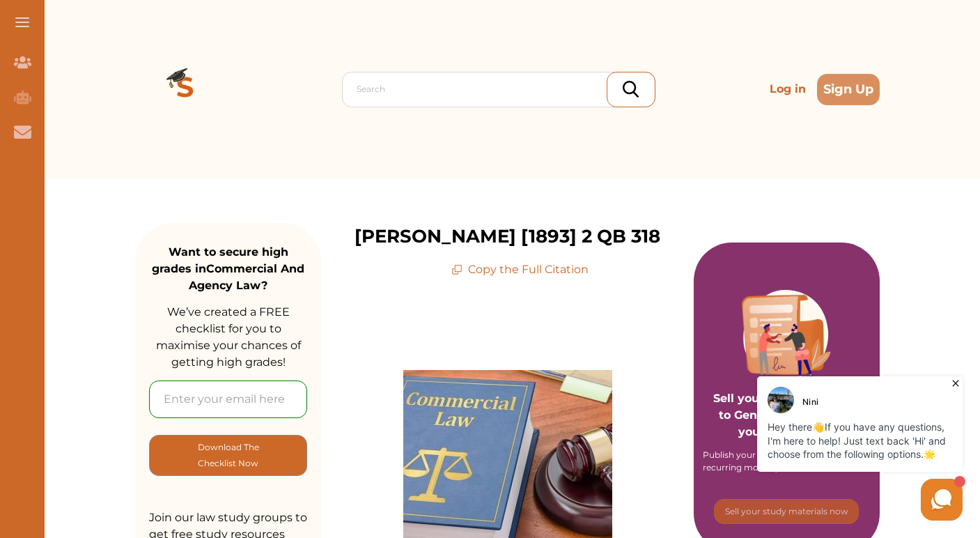 Image resolution: width=980 pixels, height=538 pixels. I want to click on input: Enter your email here, so click(228, 399).